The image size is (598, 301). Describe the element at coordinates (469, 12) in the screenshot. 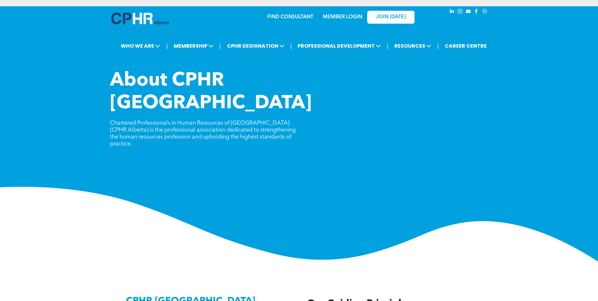

I see `a: youtube` at that location.